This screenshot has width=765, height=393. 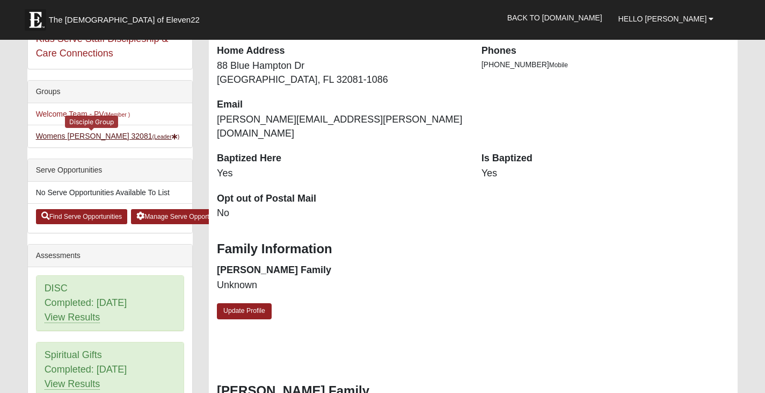 What do you see at coordinates (110, 192) in the screenshot?
I see `li: No Serve Opportunities Available To List` at bounding box center [110, 192].